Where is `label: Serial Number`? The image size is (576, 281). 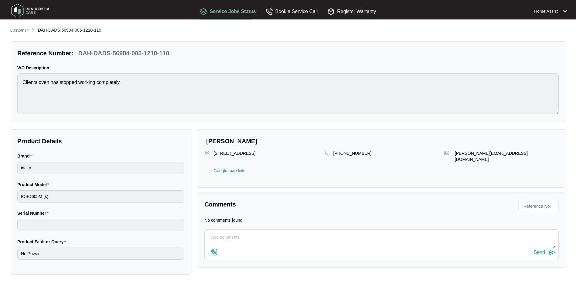
label: Serial Number is located at coordinates (34, 213).